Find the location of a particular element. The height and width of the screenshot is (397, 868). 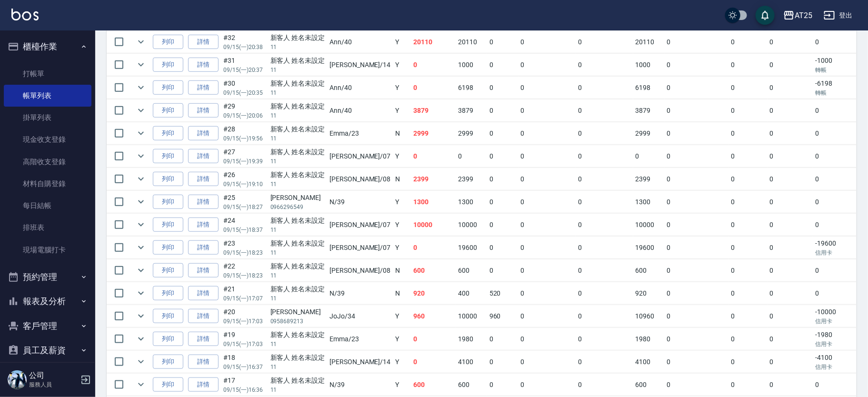

td: -1980 is located at coordinates (839, 339).